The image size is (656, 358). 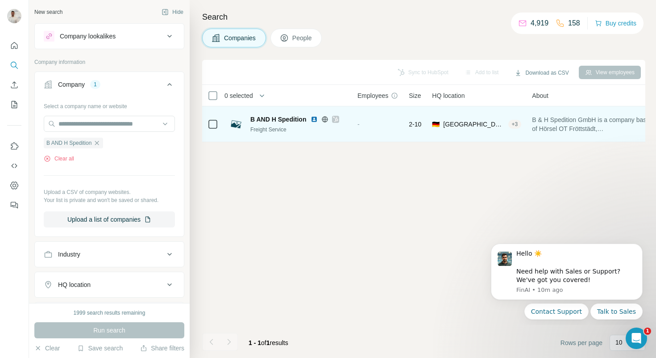 What do you see at coordinates (109, 192) in the screenshot?
I see `p: Upload a CSV of company websites.` at bounding box center [109, 192].